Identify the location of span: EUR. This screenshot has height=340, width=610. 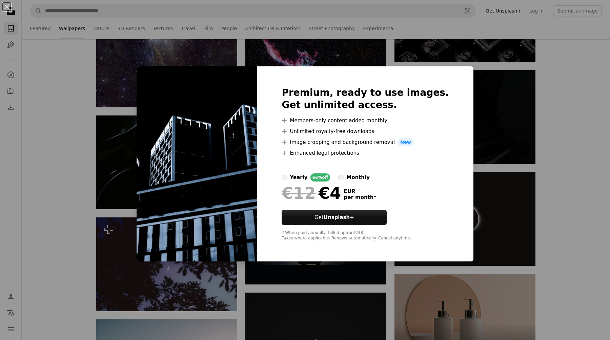
(360, 191).